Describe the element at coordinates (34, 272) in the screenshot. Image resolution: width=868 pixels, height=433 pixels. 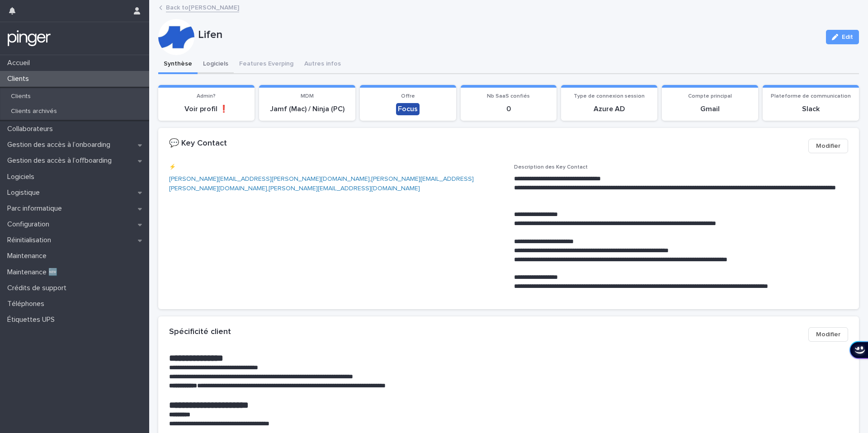
I see `p: Maintenance 🆕` at that location.